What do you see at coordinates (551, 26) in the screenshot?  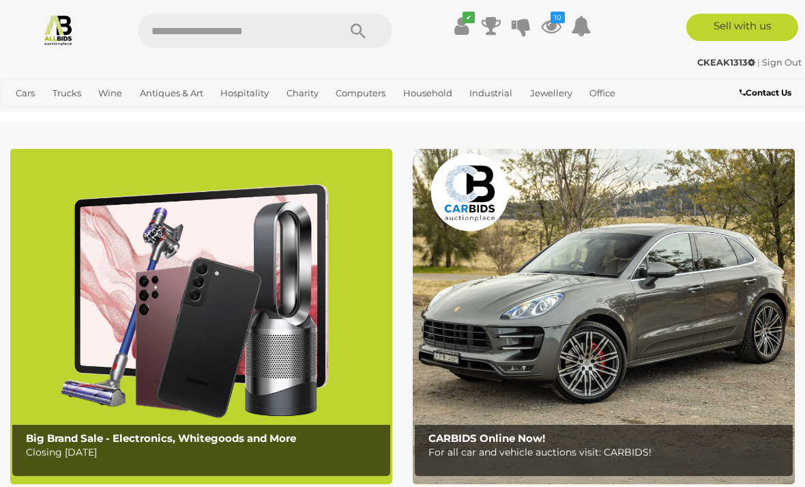 I see `a: 10` at bounding box center [551, 26].